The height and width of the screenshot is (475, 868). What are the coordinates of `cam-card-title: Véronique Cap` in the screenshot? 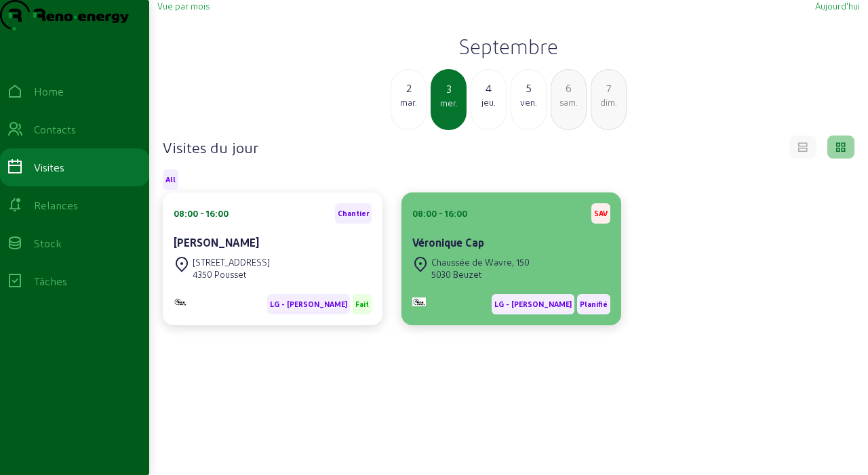 It's located at (449, 242).